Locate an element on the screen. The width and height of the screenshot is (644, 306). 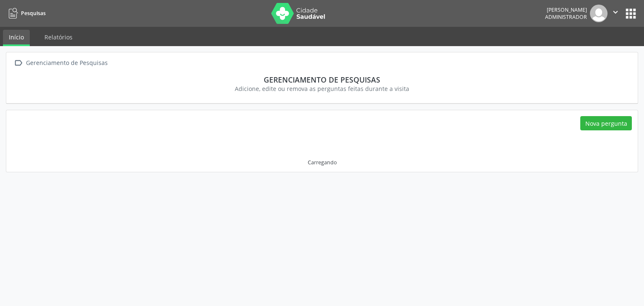
span: Administrador is located at coordinates (566, 16).